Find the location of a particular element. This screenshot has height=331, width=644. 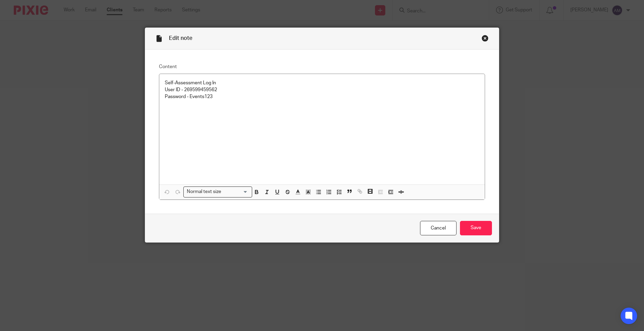

span: Edit note is located at coordinates (180, 38).